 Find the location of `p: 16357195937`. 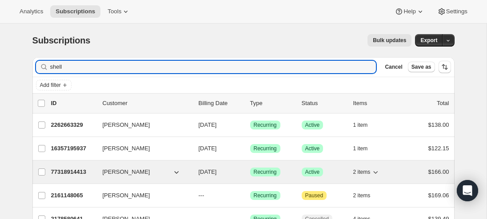

p: 16357195937 is located at coordinates (73, 149).